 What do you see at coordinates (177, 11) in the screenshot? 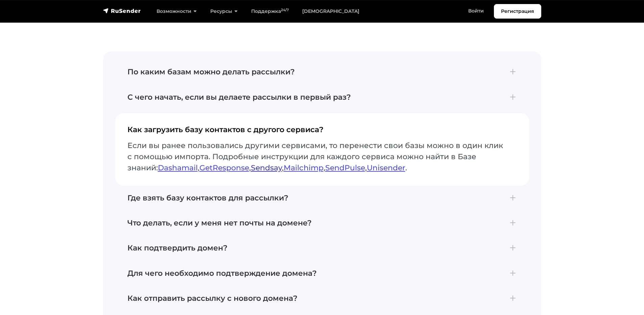
I see `a: Возможности` at bounding box center [177, 11].